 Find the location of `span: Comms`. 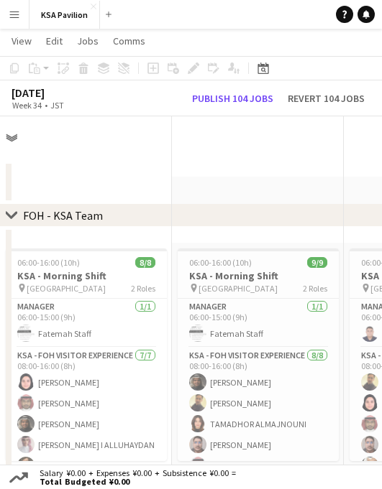

span: Comms is located at coordinates (129, 41).